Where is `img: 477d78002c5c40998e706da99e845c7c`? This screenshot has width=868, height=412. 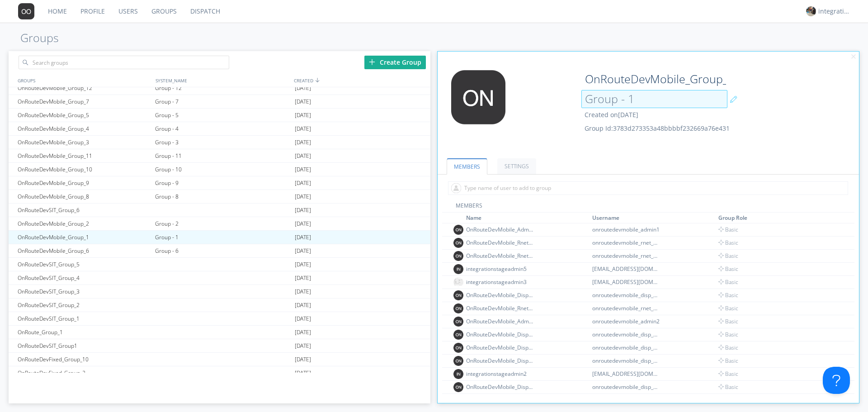 img: 477d78002c5c40998e706da99e845c7c is located at coordinates (458, 283).